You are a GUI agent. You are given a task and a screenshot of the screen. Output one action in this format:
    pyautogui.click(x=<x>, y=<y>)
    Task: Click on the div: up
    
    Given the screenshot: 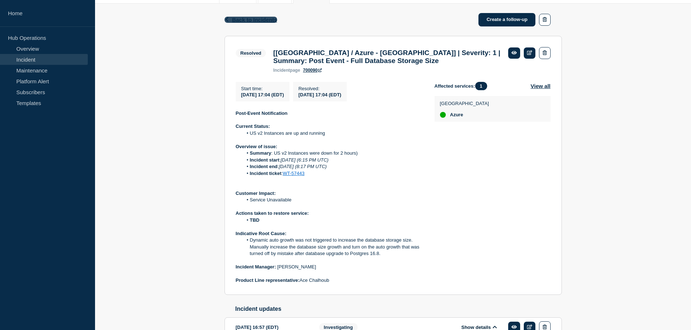 What is the action you would take?
    pyautogui.click(x=443, y=115)
    